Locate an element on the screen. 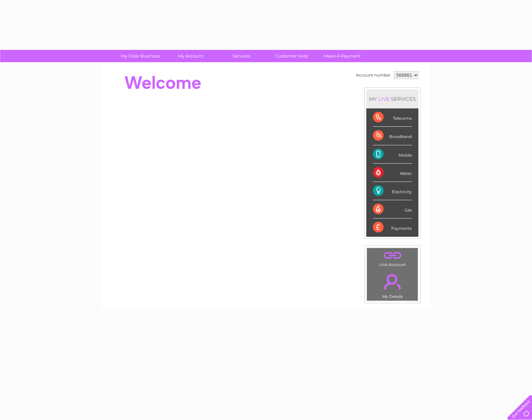 This screenshot has width=532, height=420. div: Telecoms is located at coordinates (392, 117).